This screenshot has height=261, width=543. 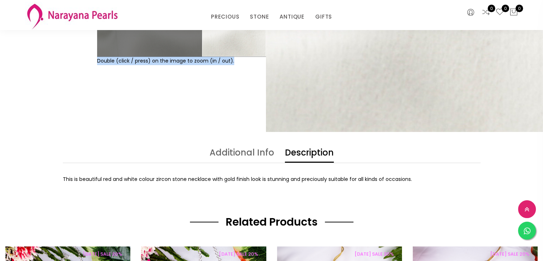 What do you see at coordinates (292, 17) in the screenshot?
I see `a: ANTIQUE` at bounding box center [292, 17].